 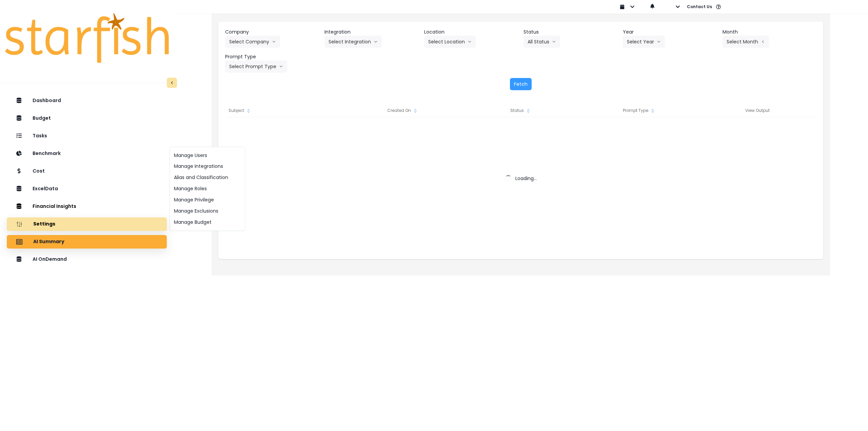 I want to click on button: Dashboard, so click(x=87, y=101).